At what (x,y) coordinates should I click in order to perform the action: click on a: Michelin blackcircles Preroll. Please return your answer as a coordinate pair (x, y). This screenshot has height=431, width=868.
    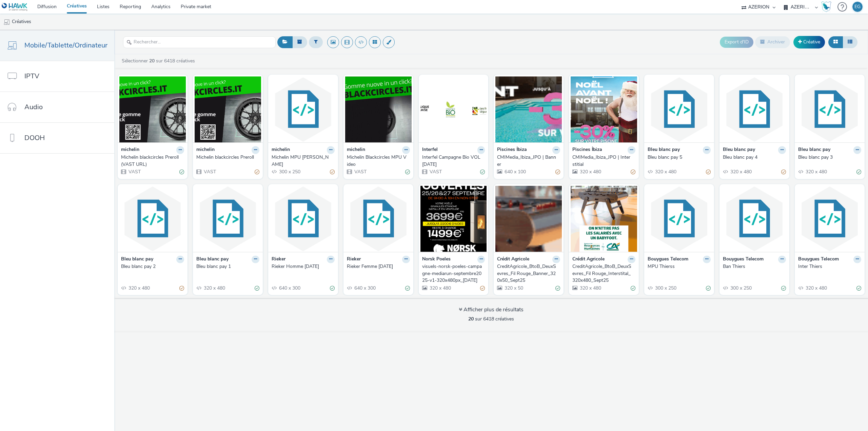
    Looking at the image, I should click on (227, 158).